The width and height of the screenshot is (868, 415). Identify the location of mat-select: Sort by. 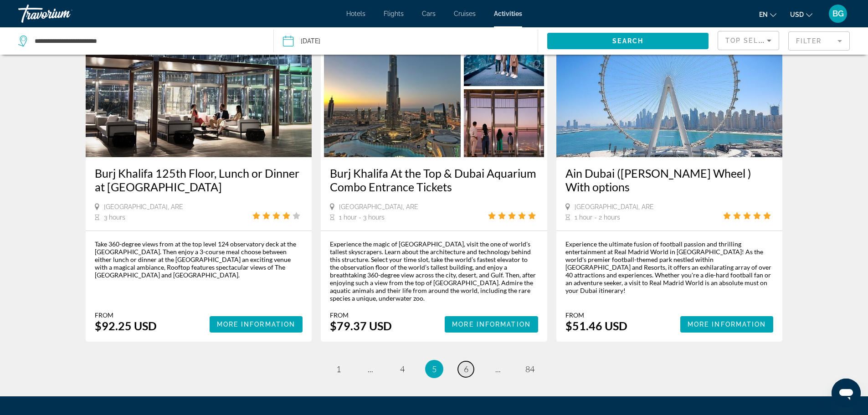
(748, 41).